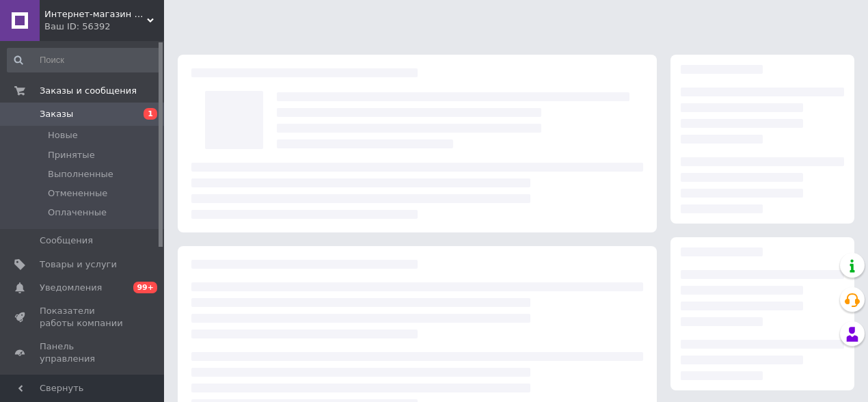  I want to click on span: Новые, so click(63, 135).